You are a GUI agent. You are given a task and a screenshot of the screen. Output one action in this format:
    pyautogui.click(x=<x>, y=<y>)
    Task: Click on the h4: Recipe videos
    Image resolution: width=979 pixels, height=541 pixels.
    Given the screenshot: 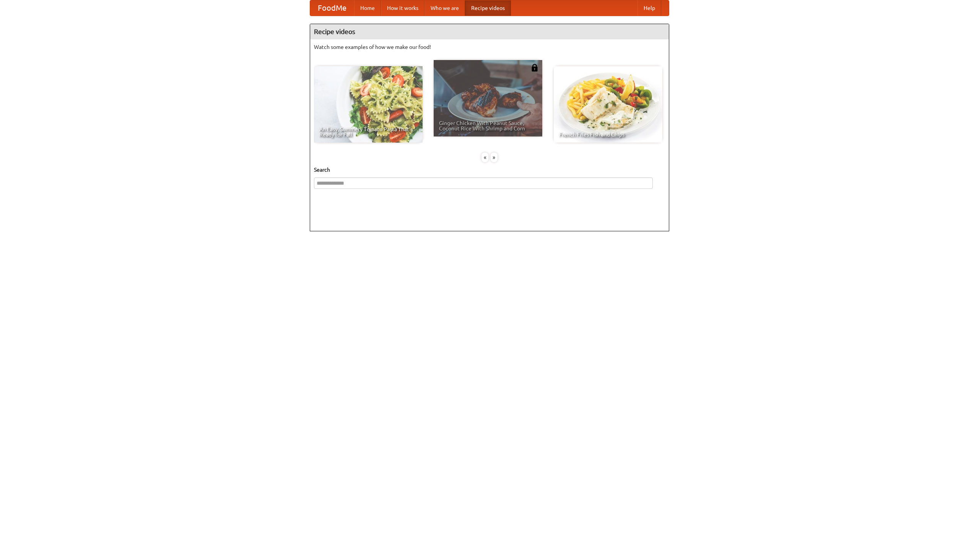 What is the action you would take?
    pyautogui.click(x=489, y=32)
    